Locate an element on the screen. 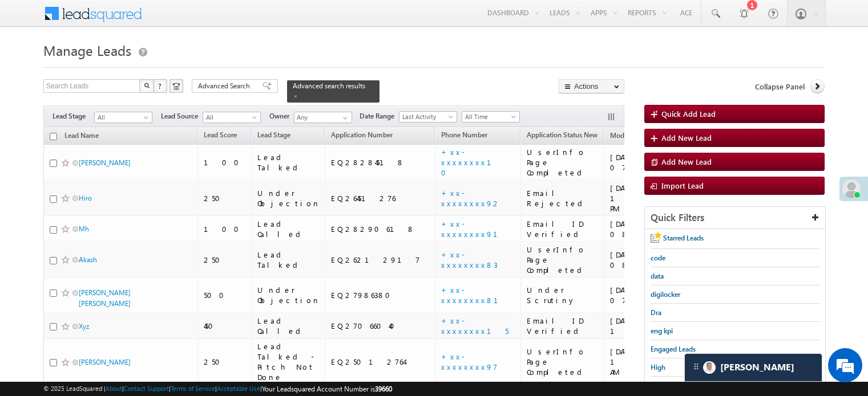 The width and height of the screenshot is (868, 396). a: Contact Support is located at coordinates (146, 388).